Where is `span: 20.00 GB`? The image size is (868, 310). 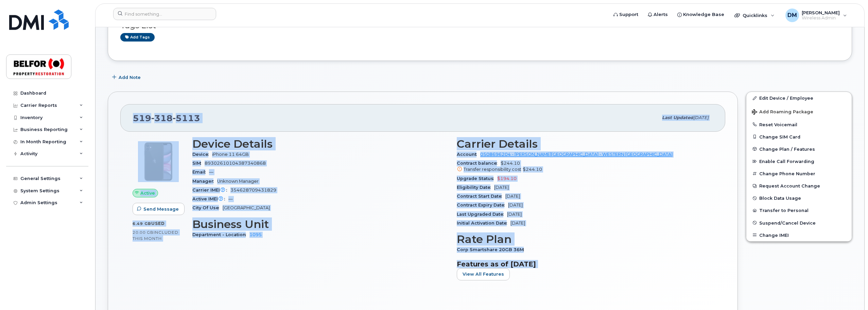
span: 20.00 GB is located at coordinates (143, 232).